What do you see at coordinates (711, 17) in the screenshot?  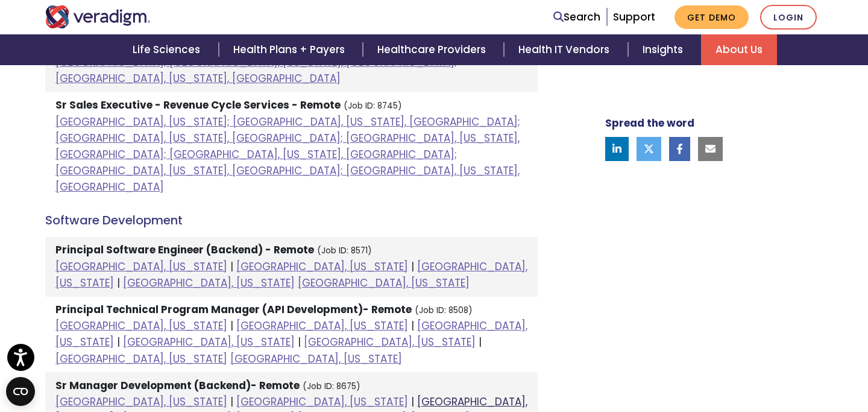 I see `a: Get Demo` at bounding box center [711, 17].